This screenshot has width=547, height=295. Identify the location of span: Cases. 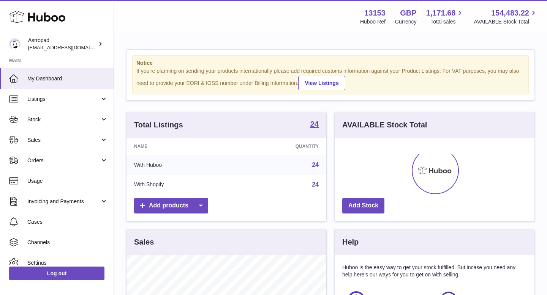
(68, 222).